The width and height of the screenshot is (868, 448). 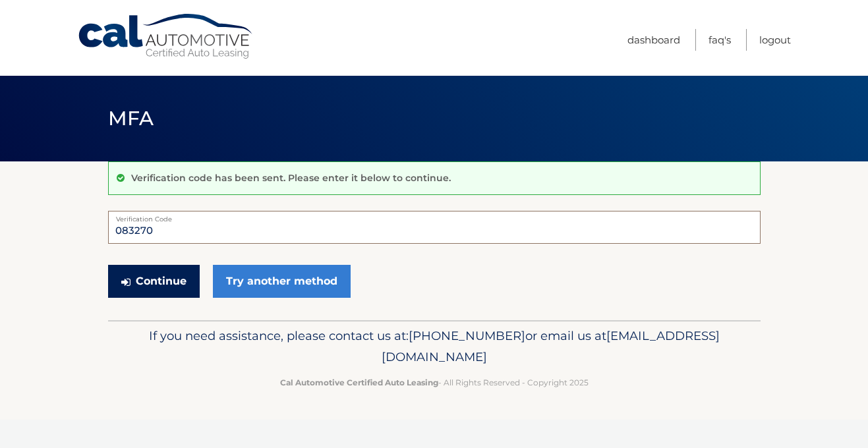 I want to click on strong: Cal Automotive Certified Auto Leasing, so click(x=359, y=382).